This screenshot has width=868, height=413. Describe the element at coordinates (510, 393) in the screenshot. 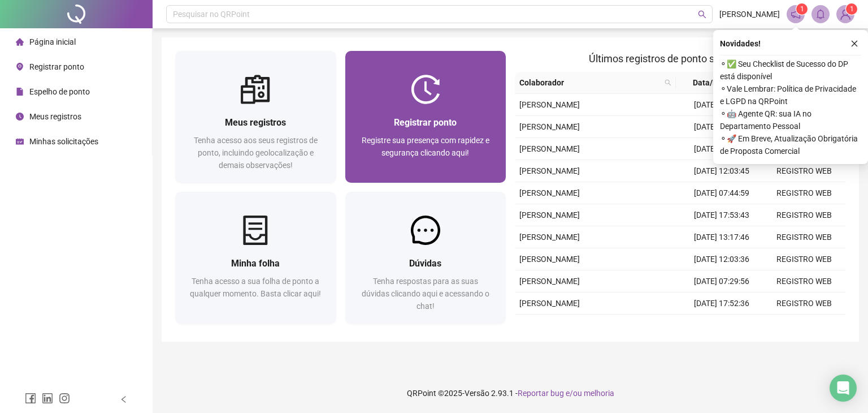

I see `footer: QRPoint © 2025 - 2.93.1 -` at that location.